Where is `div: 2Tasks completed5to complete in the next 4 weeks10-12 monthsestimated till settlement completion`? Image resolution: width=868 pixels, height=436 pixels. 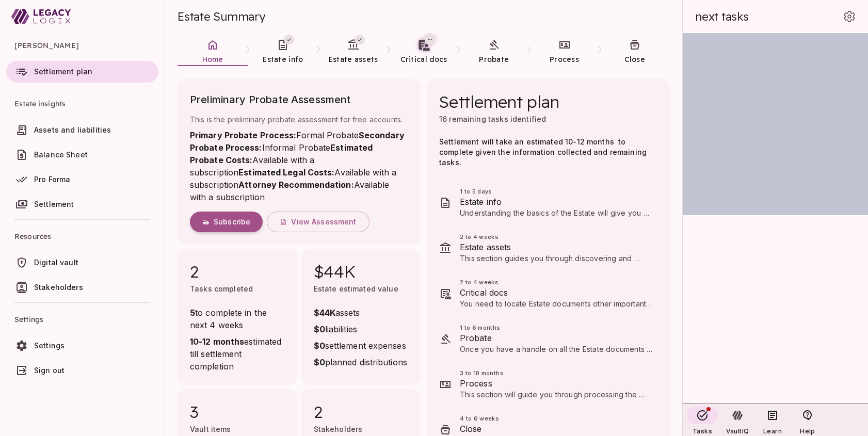
div: 2Tasks completed5to complete in the next 4 weeks10-12 monthsestimated till settlement completion is located at coordinates (237, 317).